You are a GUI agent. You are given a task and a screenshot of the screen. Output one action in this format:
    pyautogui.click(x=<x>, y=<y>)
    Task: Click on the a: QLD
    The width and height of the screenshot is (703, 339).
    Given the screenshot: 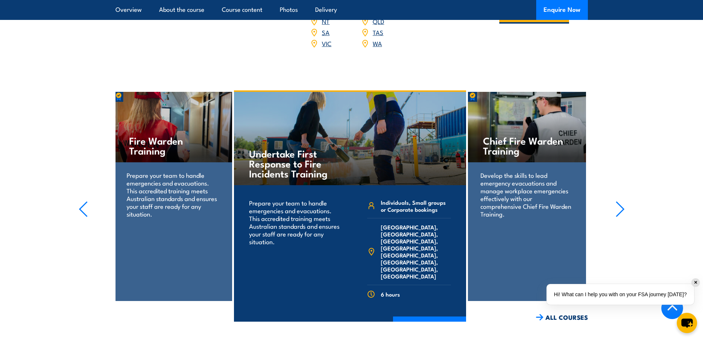 What is the action you would take?
    pyautogui.click(x=378, y=21)
    